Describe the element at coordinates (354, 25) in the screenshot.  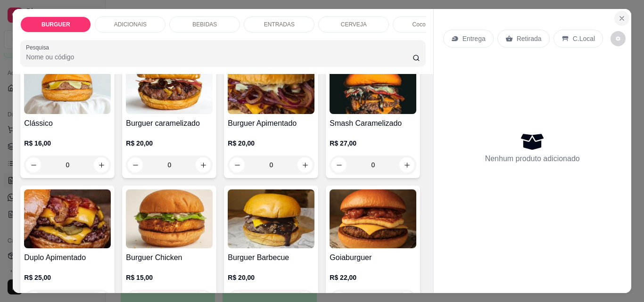
I see `p: CERVEJA` at that location.